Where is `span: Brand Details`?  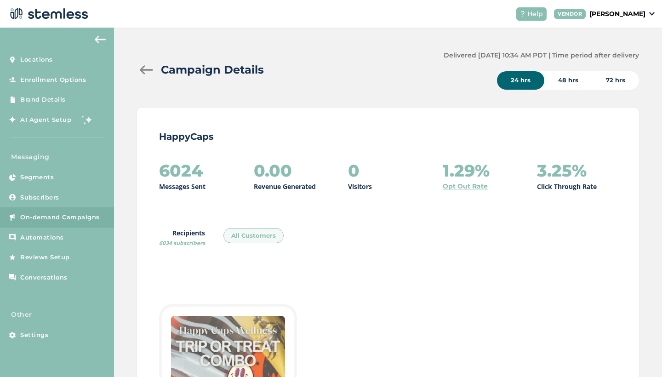
span: Brand Details is located at coordinates (43, 100).